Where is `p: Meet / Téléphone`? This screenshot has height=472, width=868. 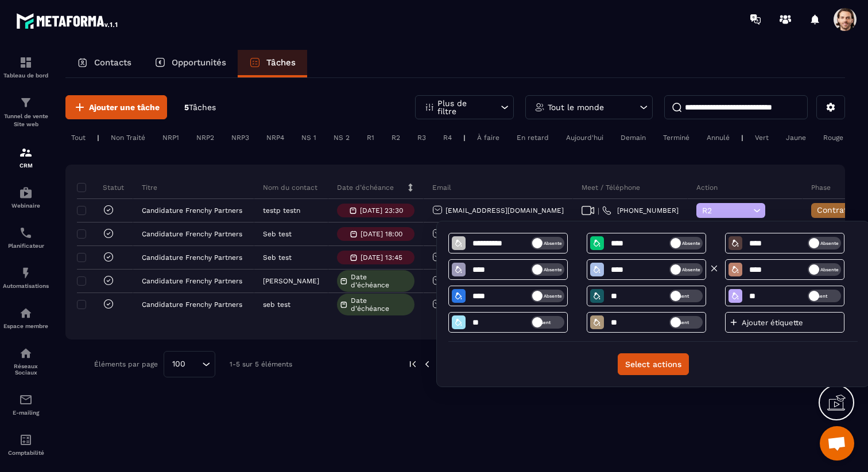 p: Meet / Téléphone is located at coordinates (611, 188).